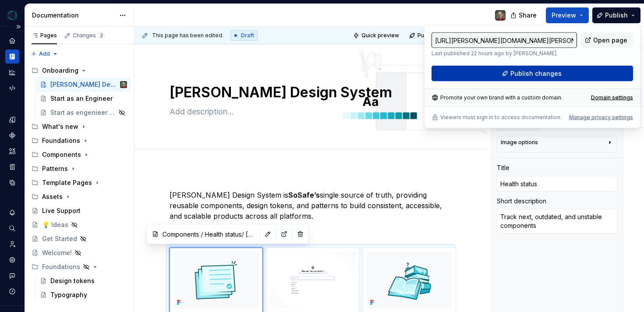 This screenshot has height=312, width=644. What do you see at coordinates (82, 98) in the screenshot?
I see `div: Start as an Engineer` at bounding box center [82, 98].